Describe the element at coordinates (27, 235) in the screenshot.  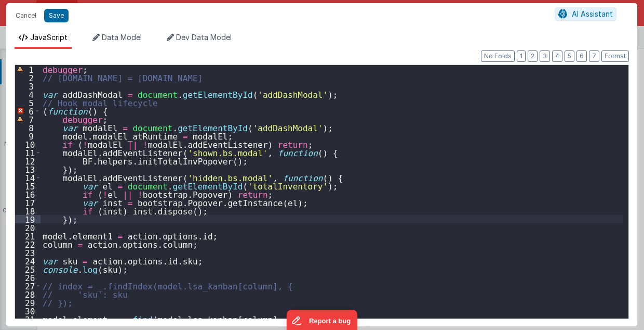
I see `div: 21` at that location.